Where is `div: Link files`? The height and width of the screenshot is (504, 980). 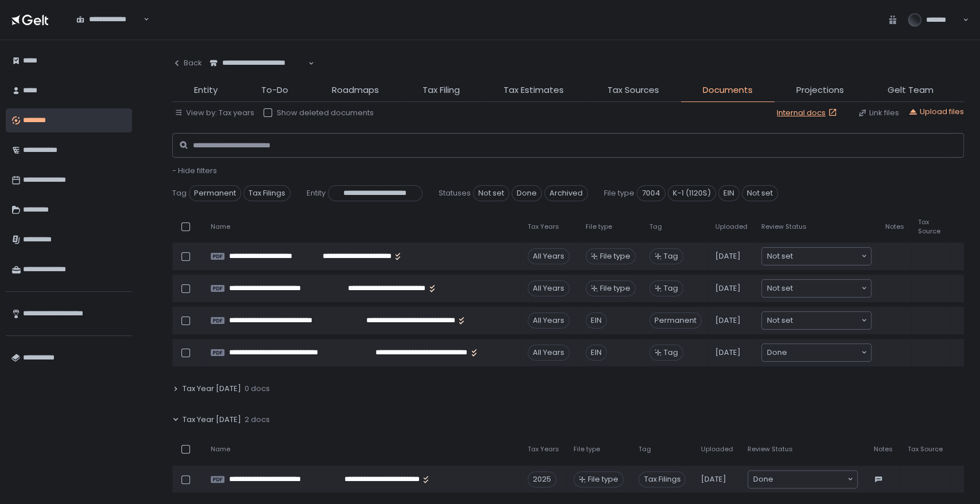 div: Link files is located at coordinates (878, 113).